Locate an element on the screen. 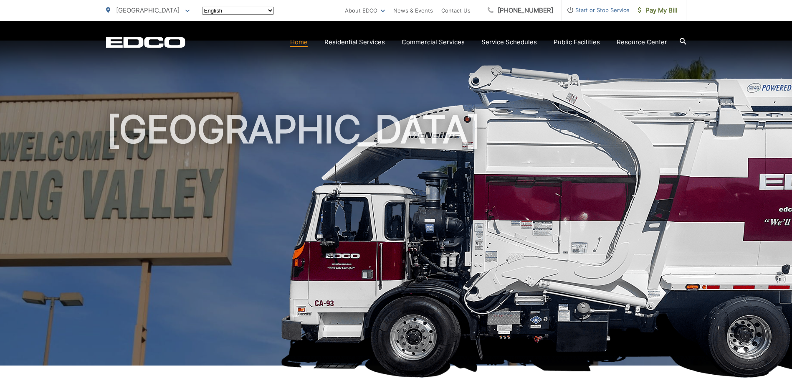 This screenshot has height=386, width=792. a: Commercial Services is located at coordinates (433, 42).